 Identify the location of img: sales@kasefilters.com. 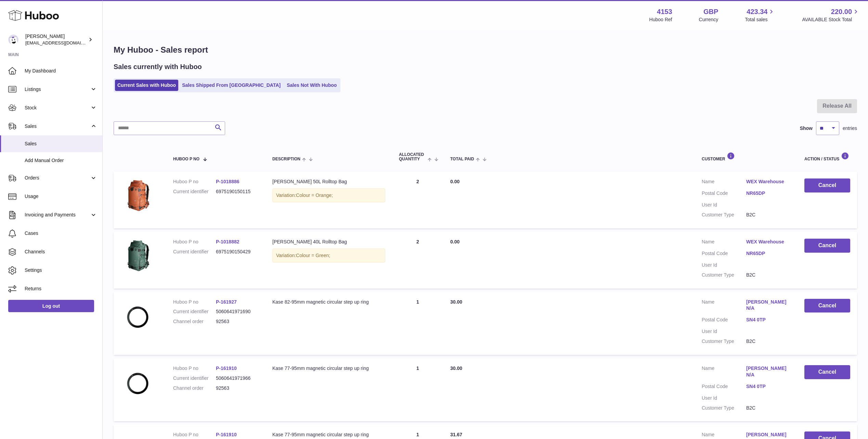
(13, 40).